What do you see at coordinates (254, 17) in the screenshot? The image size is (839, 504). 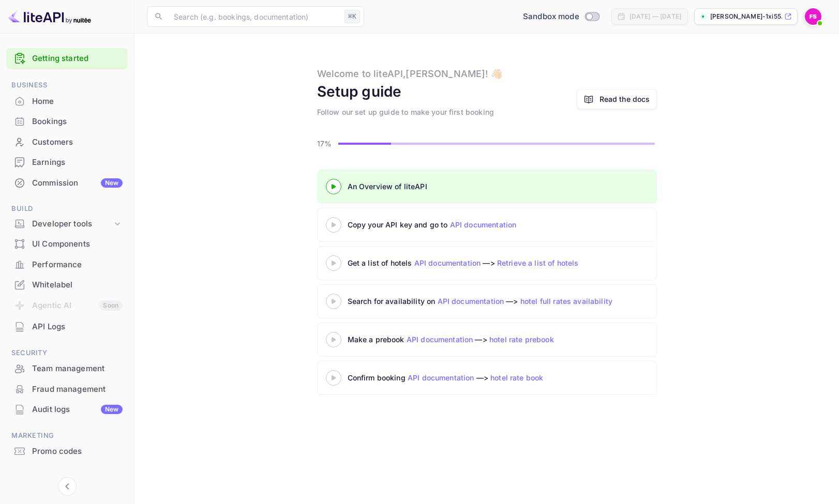 I see `input: Search (e.g. bookings, documentation)` at bounding box center [254, 17].